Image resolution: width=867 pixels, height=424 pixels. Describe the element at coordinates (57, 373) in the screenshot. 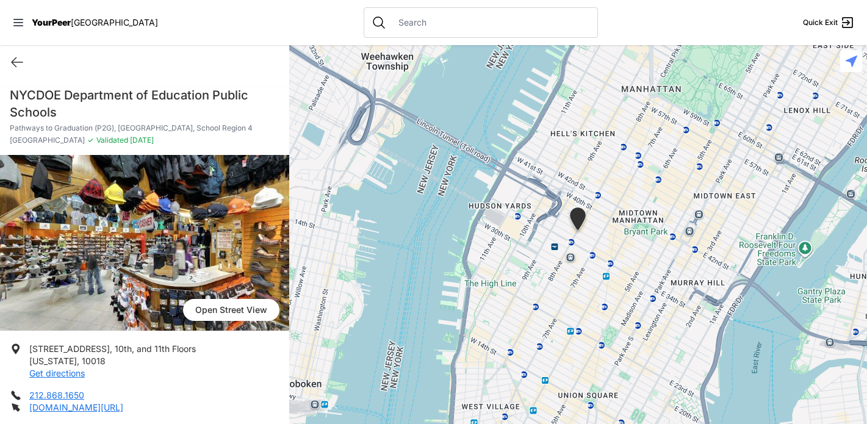

I see `a: Get directions` at that location.